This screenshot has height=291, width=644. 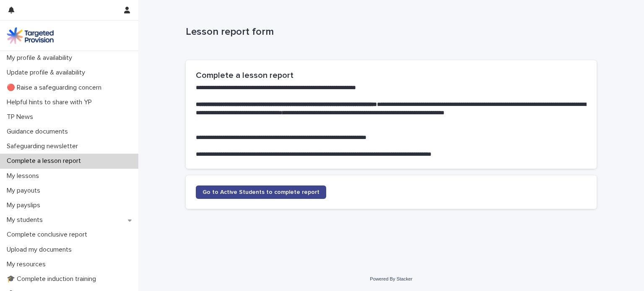 I want to click on p: 🔴 Raise a safeguarding concern, so click(x=56, y=88).